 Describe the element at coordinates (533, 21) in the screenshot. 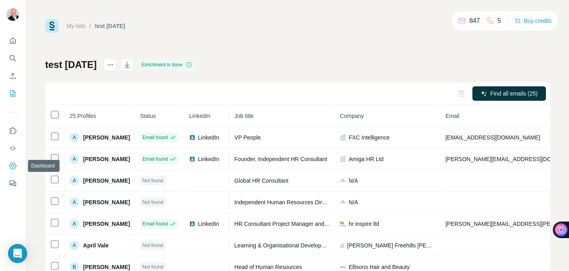

I see `button: Buy credits` at that location.